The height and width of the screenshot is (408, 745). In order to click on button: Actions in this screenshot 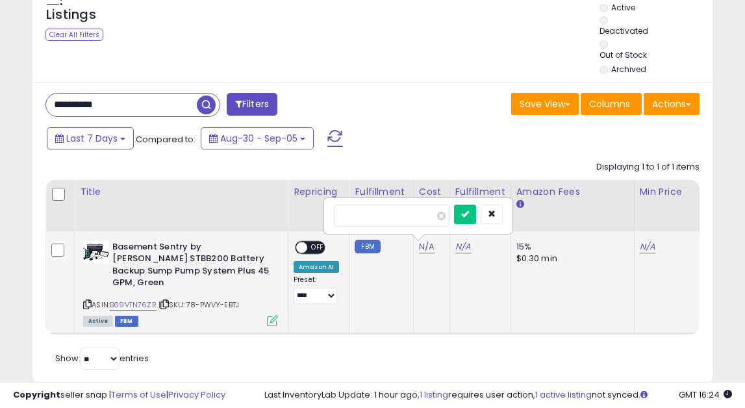, I will do `click(671, 104)`.